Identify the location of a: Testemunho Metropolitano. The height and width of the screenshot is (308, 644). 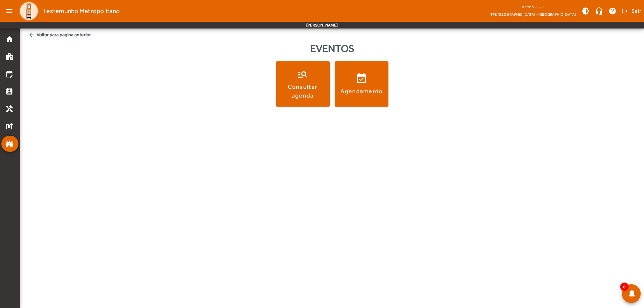
(68, 11).